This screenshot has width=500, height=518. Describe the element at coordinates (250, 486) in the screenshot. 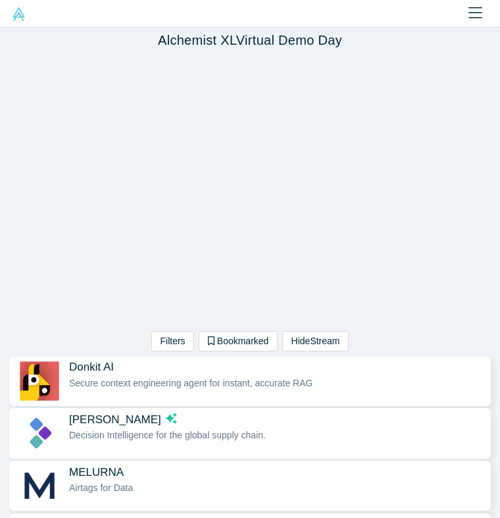

I see `button: MELURNAAirtags for Data` at that location.